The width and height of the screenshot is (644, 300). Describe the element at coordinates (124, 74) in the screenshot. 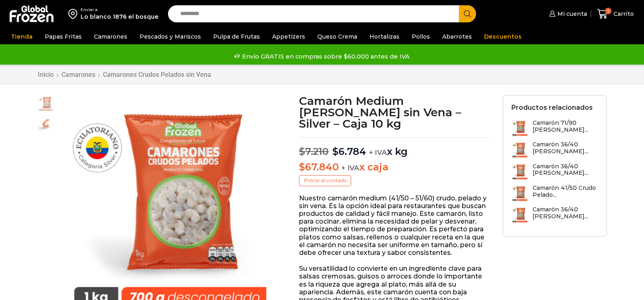

I see `nav: Breadcrumb` at that location.